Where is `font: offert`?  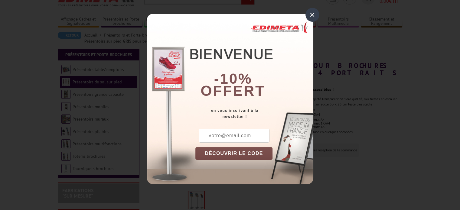
font: offert is located at coordinates (233, 91).